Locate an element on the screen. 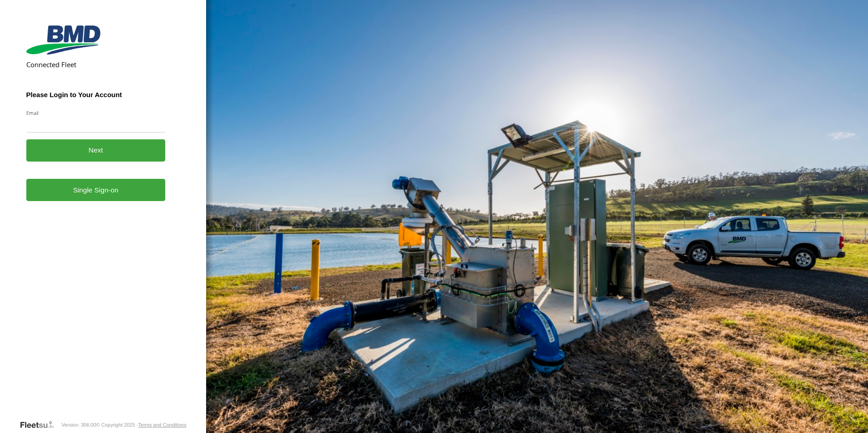 Image resolution: width=868 pixels, height=433 pixels. img: BMD is located at coordinates (63, 40).